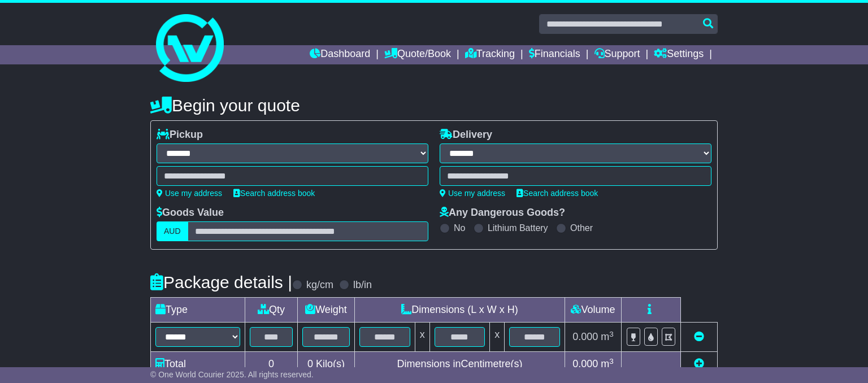  What do you see at coordinates (271, 364) in the screenshot?
I see `td: 0` at bounding box center [271, 364].